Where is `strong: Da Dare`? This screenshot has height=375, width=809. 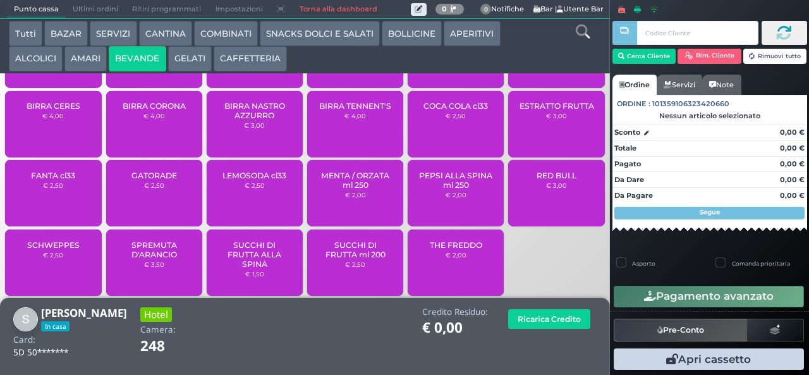 strong: Da Dare is located at coordinates (629, 180).